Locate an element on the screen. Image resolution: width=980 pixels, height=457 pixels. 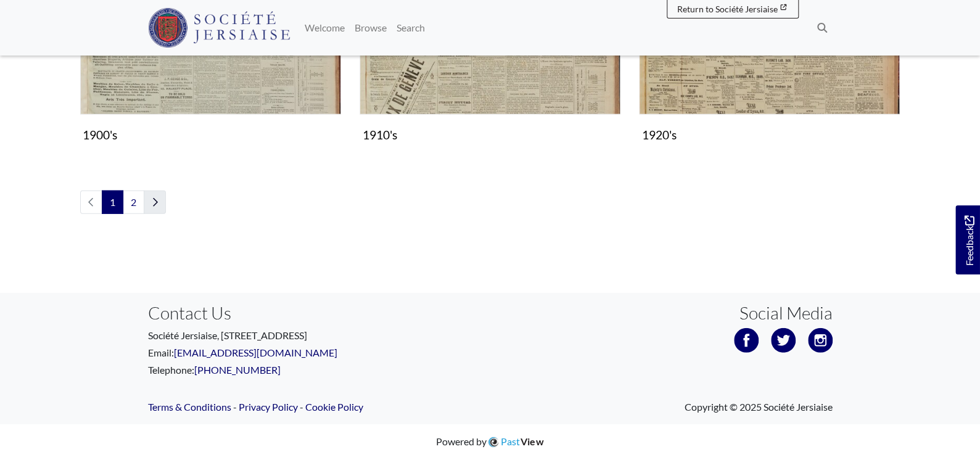
a: Terms & Conditions is located at coordinates (189, 407).